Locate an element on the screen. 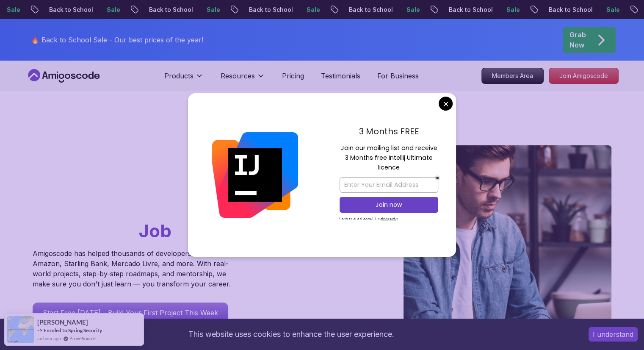 This screenshot has height=350, width=644. img: provesource social proof notification image is located at coordinates (21, 329).